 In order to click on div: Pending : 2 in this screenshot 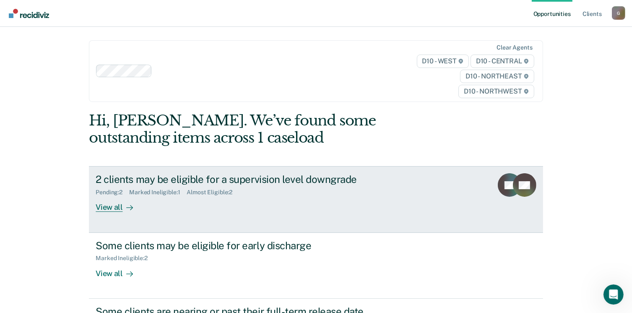, I will do `click(112, 192)`.